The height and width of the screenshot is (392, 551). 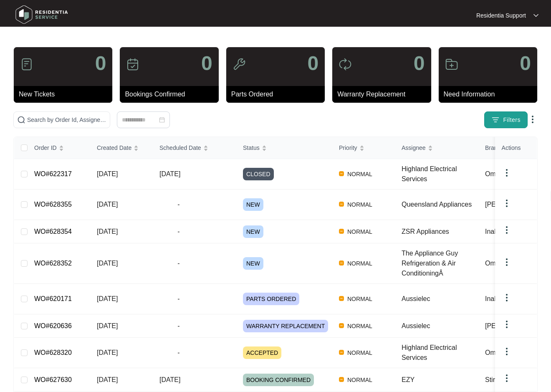 What do you see at coordinates (493, 148) in the screenshot?
I see `span: Brand` at bounding box center [493, 148].